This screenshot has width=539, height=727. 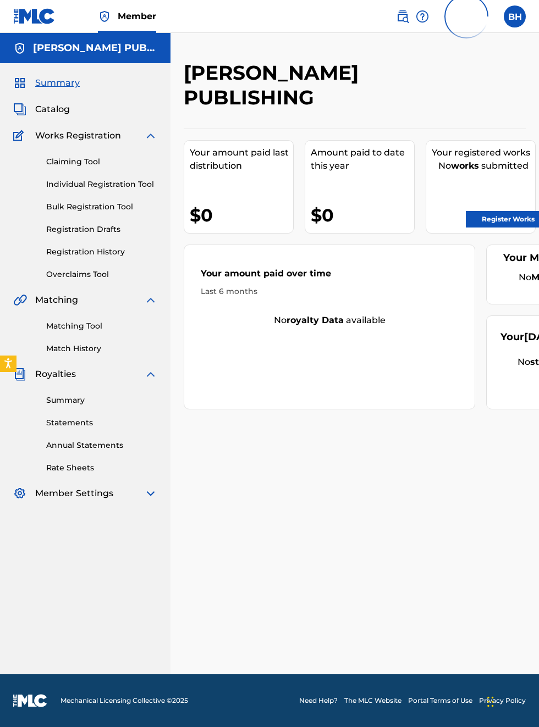 What do you see at coordinates (465, 166) in the screenshot?
I see `strong: works` at bounding box center [465, 166].